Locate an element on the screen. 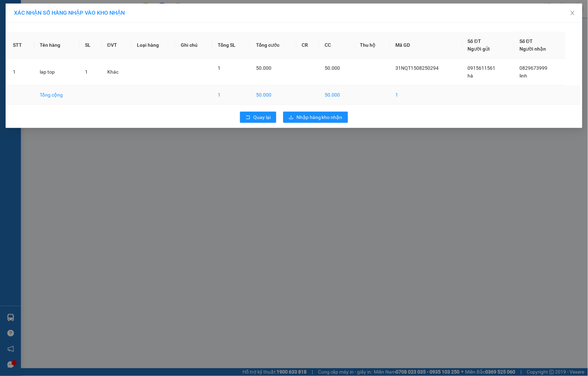 This screenshot has height=376, width=588. span: Người nhận is located at coordinates (533, 49).